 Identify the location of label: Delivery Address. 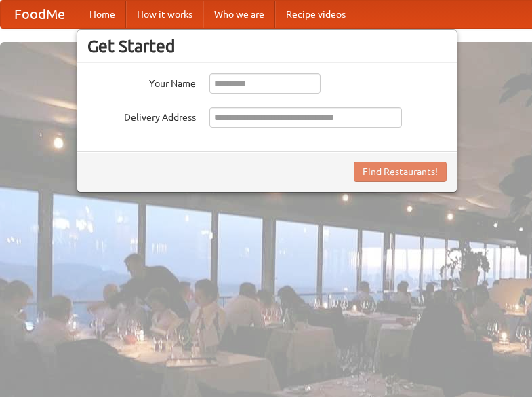
(141, 115).